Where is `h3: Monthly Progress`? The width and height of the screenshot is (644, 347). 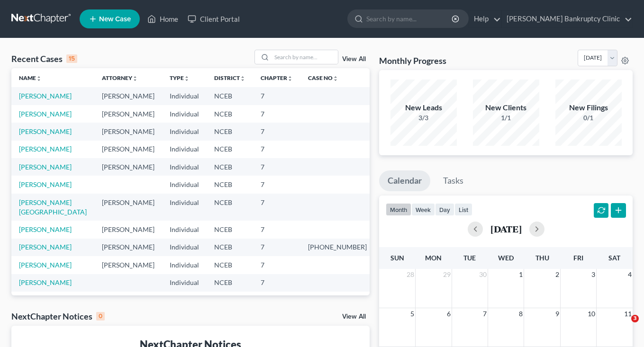 h3: Monthly Progress is located at coordinates (413, 60).